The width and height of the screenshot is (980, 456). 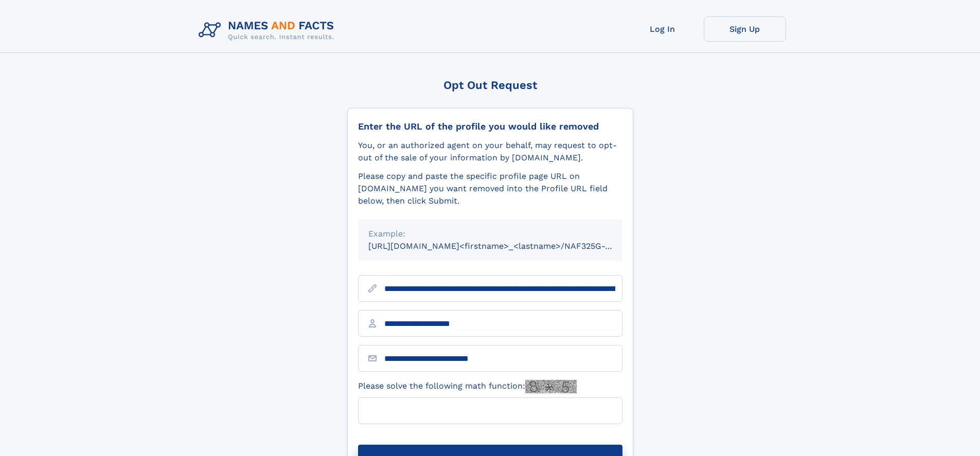 What do you see at coordinates (490, 234) in the screenshot?
I see `div: Example:` at bounding box center [490, 234].